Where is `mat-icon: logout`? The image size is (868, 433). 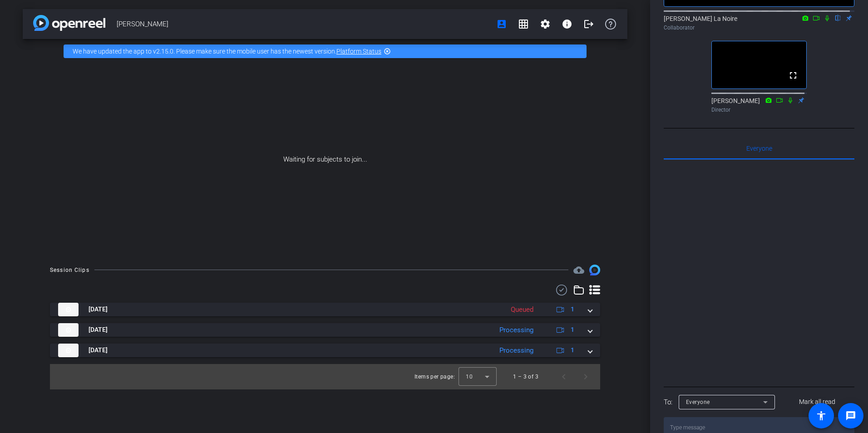 mat-icon: logout is located at coordinates (589, 24).